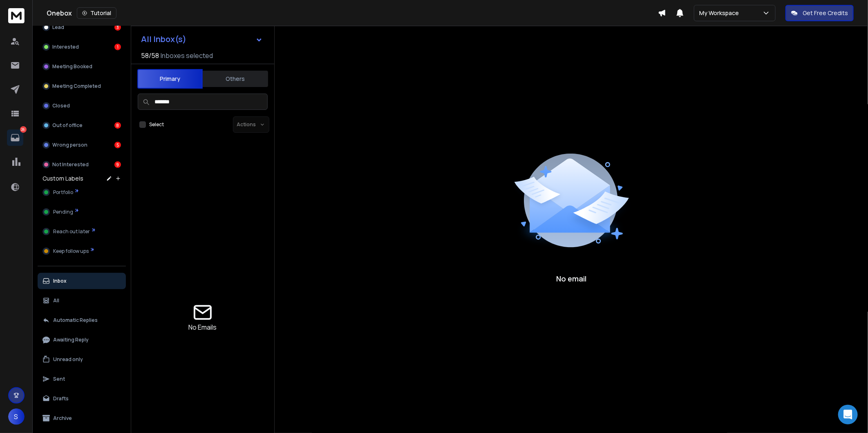 The height and width of the screenshot is (433, 868). I want to click on button: Others, so click(235, 79).